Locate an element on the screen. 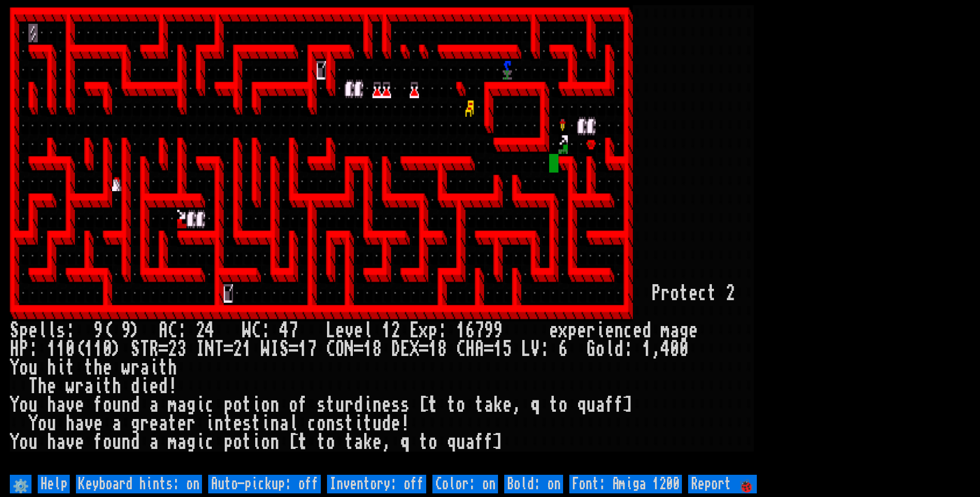 The height and width of the screenshot is (497, 980). div: X is located at coordinates (414, 349).